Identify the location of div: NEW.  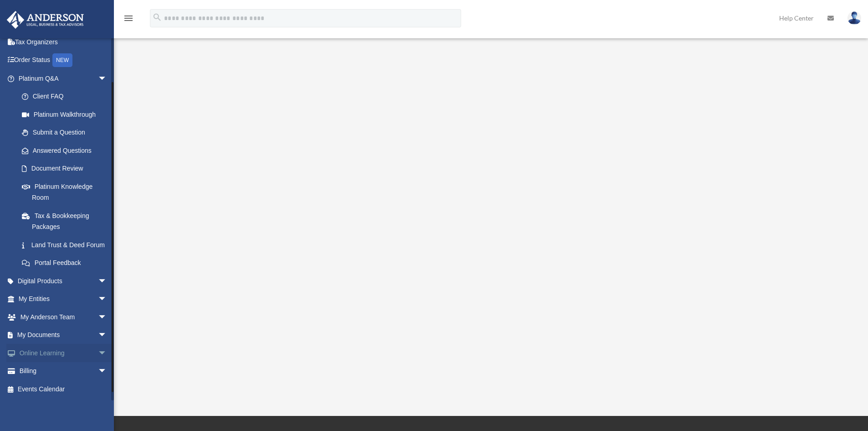
(63, 60).